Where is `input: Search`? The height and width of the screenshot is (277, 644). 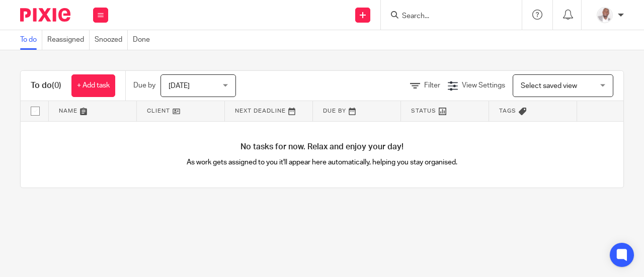 input: Search is located at coordinates (446, 17).